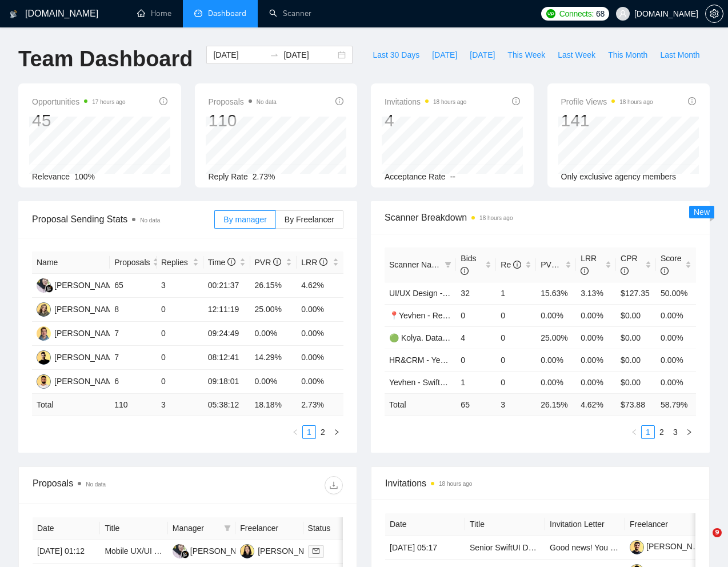 This screenshot has width=728, height=567. What do you see at coordinates (334, 486) in the screenshot?
I see `span: download` at bounding box center [334, 486].